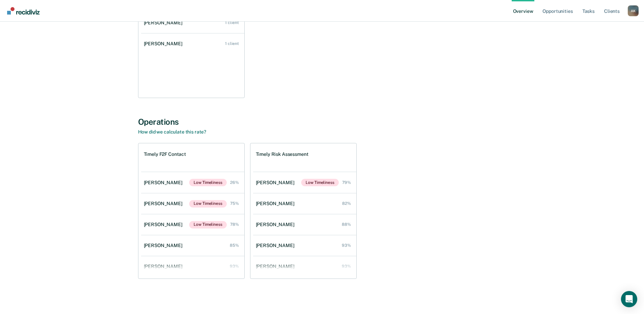 The image size is (644, 314). I want to click on div: A K, so click(633, 11).